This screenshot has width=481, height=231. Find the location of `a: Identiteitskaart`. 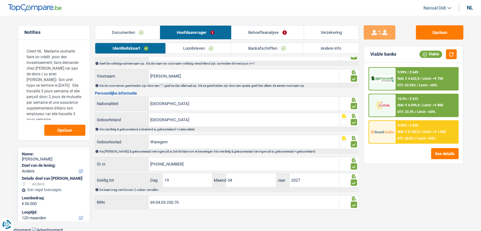

a: Identiteitskaart is located at coordinates (130, 48).